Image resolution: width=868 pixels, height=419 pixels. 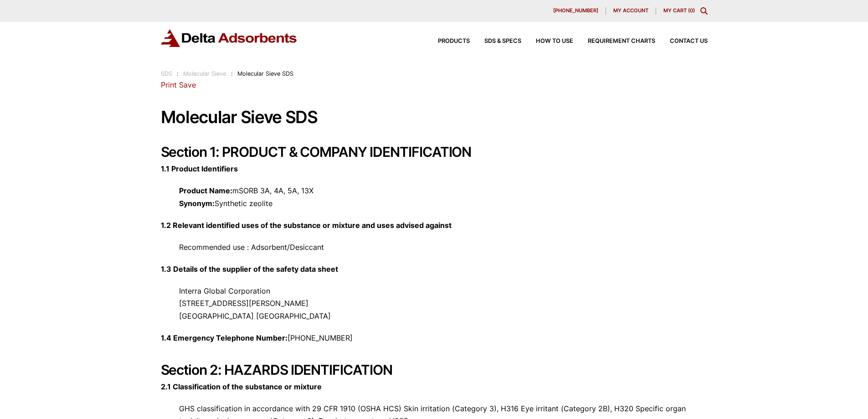 I want to click on span: Requirement Charts, so click(x=621, y=41).